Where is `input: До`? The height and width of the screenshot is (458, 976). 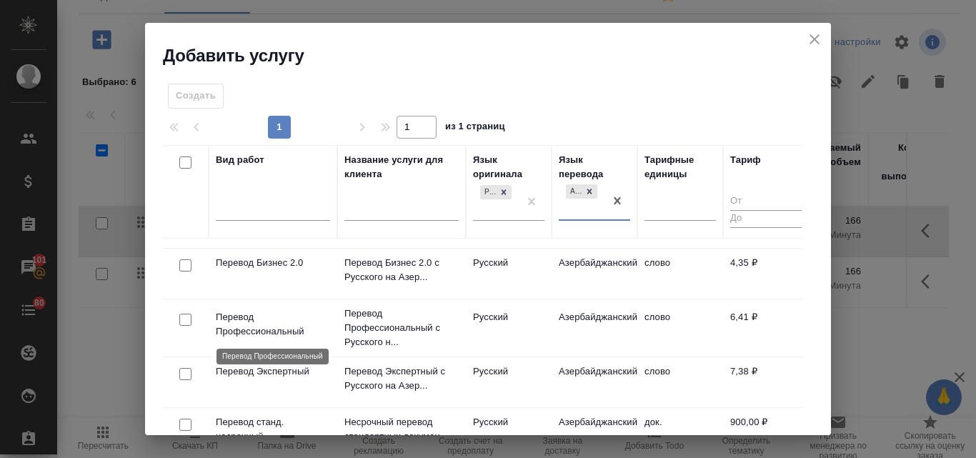
input: До is located at coordinates (766, 219).